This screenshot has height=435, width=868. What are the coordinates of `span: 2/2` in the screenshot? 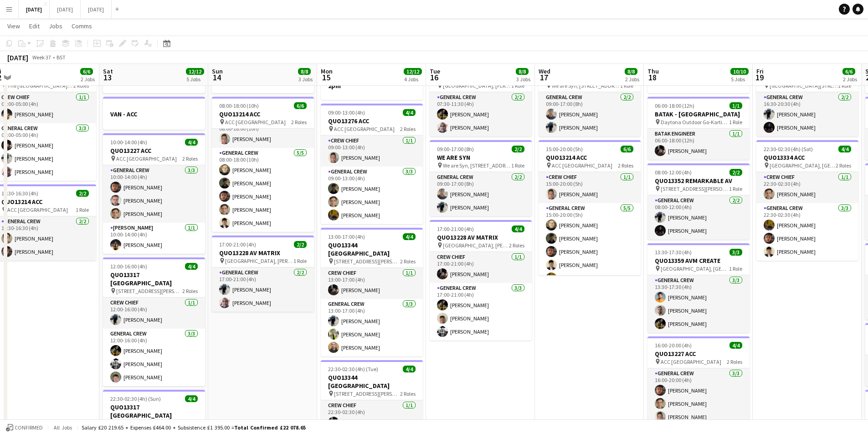 It's located at (82, 193).